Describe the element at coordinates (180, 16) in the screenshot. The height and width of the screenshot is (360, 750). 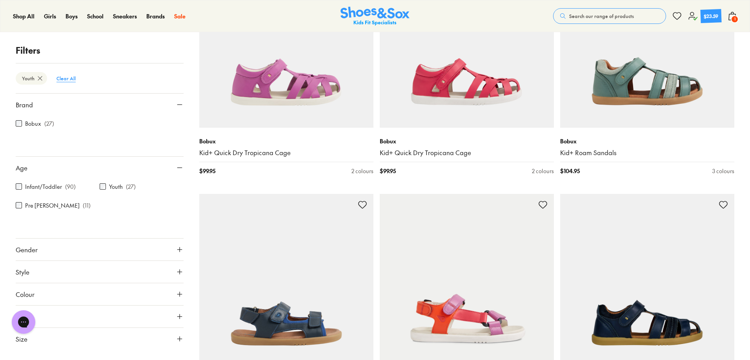
I see `span: Sale` at that location.